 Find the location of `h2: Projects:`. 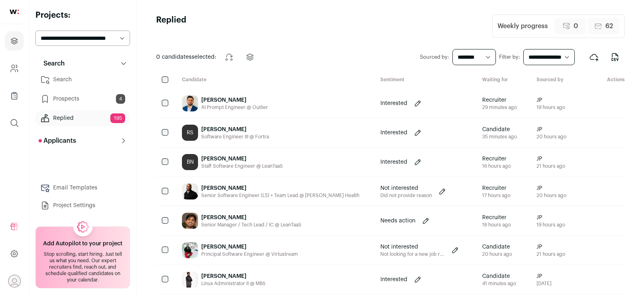

h2: Projects: is located at coordinates (82, 15).